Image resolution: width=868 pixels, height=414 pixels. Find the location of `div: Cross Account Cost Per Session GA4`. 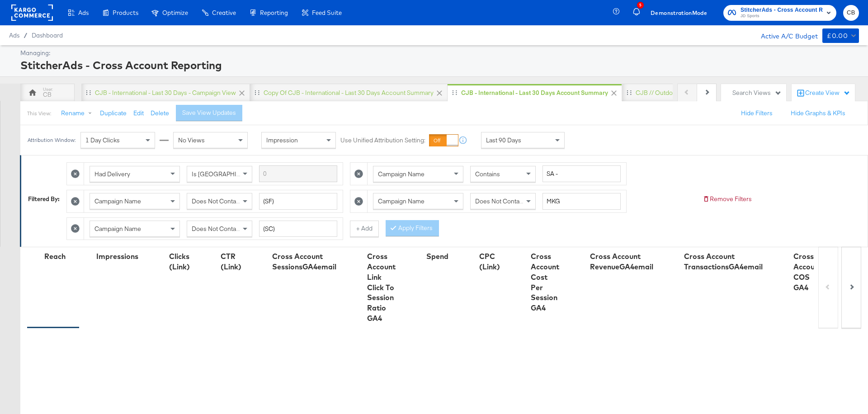

div: Cross Account Cost Per Session GA4 is located at coordinates (545, 282).